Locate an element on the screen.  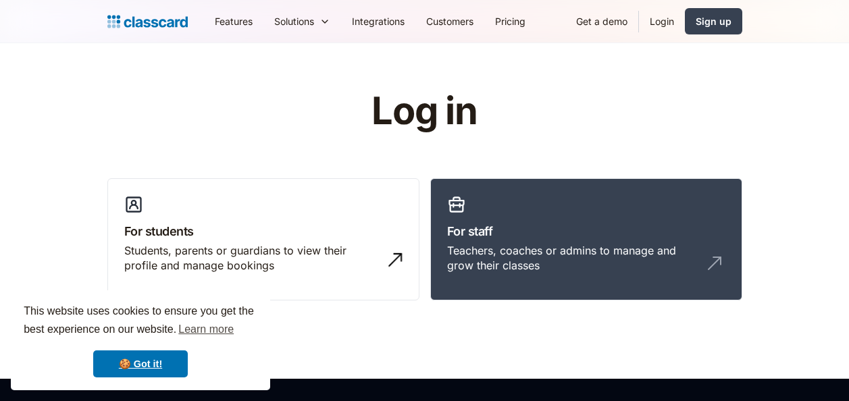
h3: For staff is located at coordinates (586, 231).